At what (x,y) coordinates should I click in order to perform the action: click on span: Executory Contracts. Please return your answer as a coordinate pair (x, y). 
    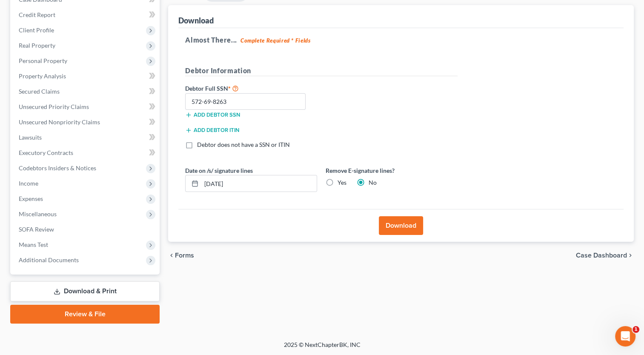
    Looking at the image, I should click on (46, 153).